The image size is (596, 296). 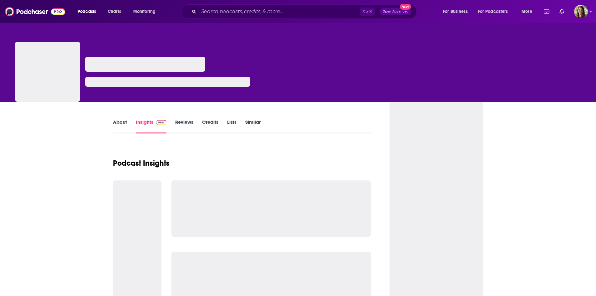 What do you see at coordinates (161, 122) in the screenshot?
I see `img: Podchaser Pro` at bounding box center [161, 122].